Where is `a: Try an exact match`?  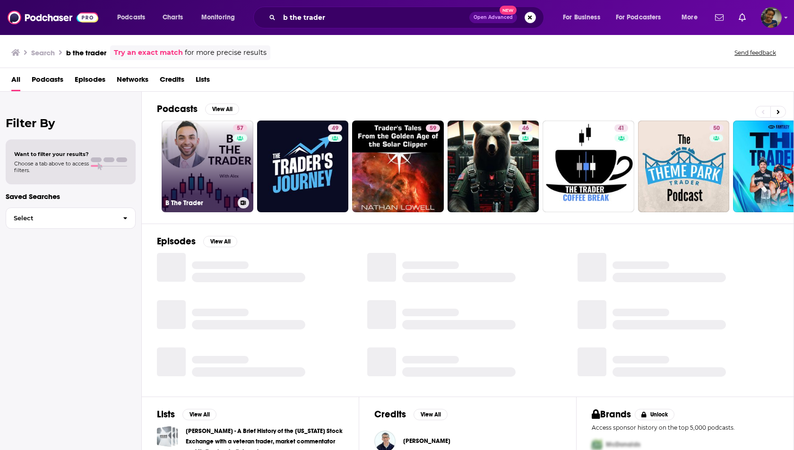 a: Try an exact match is located at coordinates (148, 52).